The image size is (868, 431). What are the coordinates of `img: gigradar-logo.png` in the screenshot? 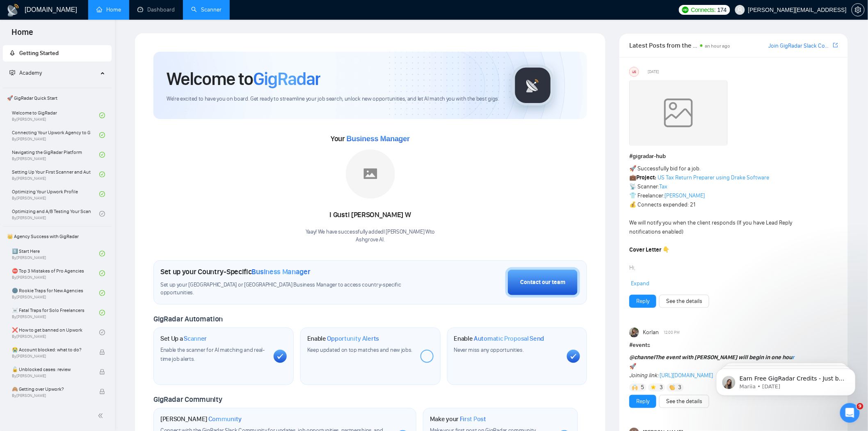 It's located at (533, 85).